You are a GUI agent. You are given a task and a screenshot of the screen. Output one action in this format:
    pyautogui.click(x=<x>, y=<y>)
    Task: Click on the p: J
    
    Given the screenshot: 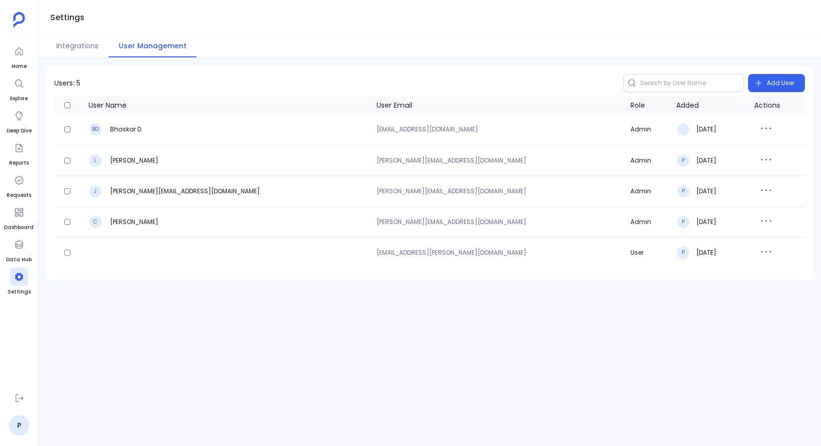 What is the action you would take?
    pyautogui.click(x=95, y=191)
    